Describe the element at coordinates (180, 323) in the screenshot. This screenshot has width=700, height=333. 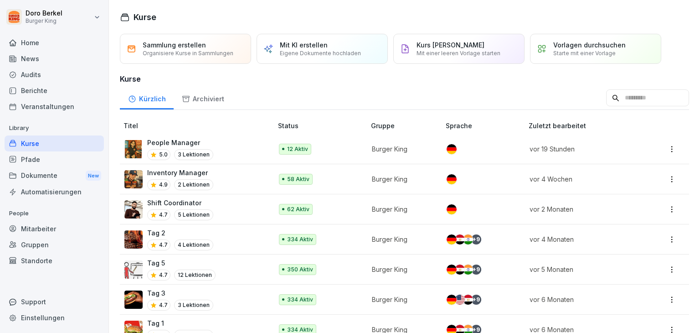
I see `p: Tag 1` at that location.